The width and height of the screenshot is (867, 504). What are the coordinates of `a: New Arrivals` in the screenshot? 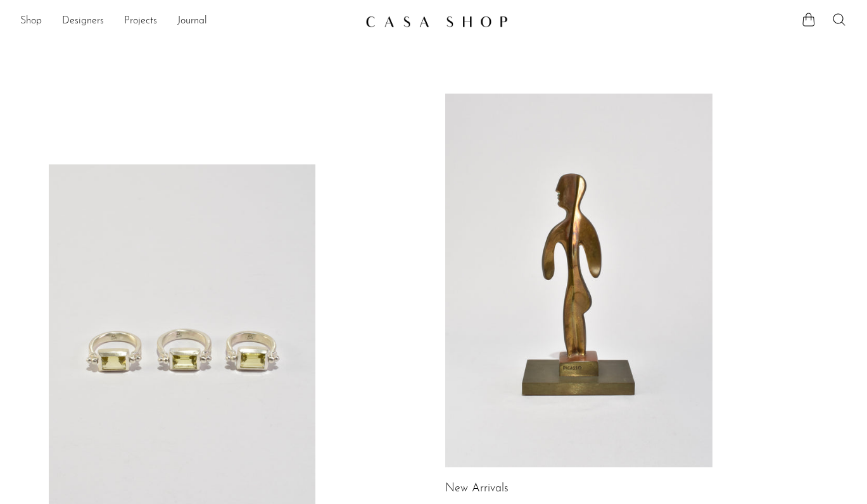 It's located at (477, 489).